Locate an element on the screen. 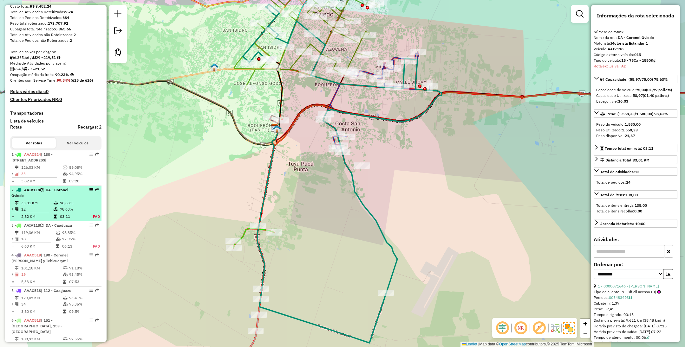 This screenshot has height=347, width=685. td: 34 is located at coordinates (42, 305).